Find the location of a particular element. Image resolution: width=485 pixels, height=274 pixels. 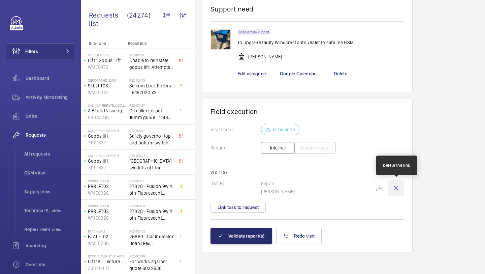

span: Repair team view is located at coordinates (49, 229).